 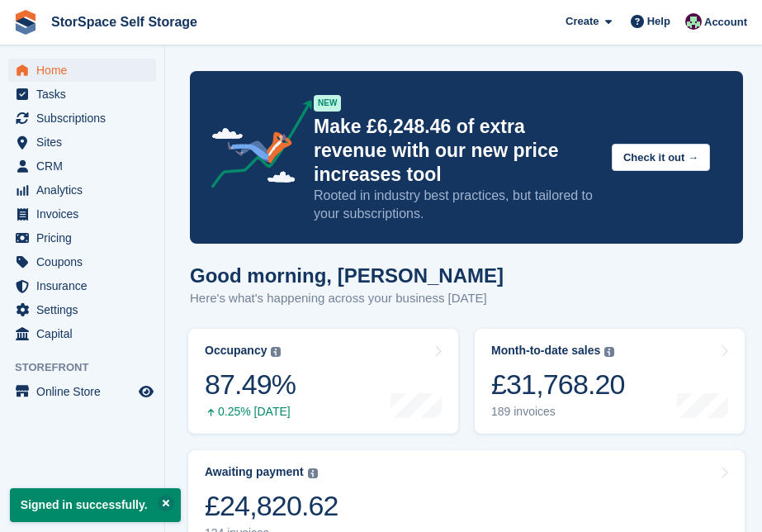 What do you see at coordinates (582, 22) in the screenshot?
I see `span: Create` at bounding box center [582, 22].